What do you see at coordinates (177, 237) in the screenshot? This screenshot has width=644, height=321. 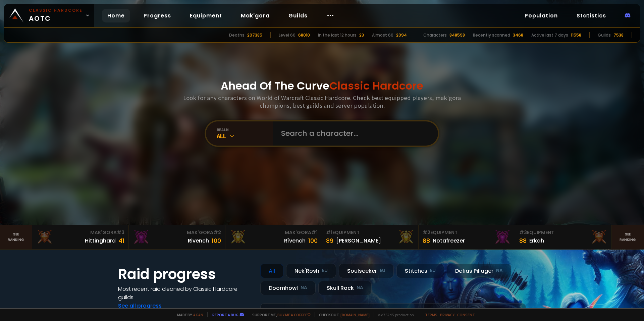 I see `a: Mak'Gora#2Rivench100` at bounding box center [177, 237].